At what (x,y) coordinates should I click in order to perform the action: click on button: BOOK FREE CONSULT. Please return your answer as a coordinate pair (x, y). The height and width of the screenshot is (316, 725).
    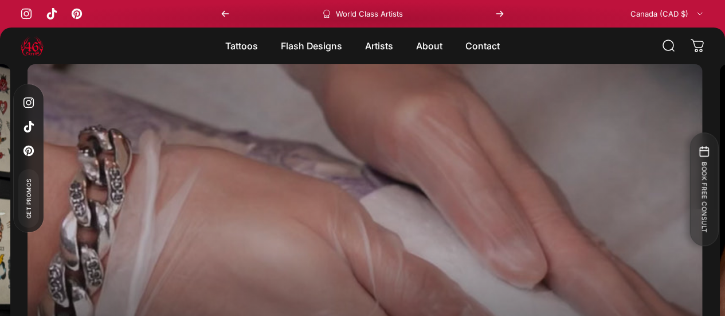
    Looking at the image, I should click on (704, 189).